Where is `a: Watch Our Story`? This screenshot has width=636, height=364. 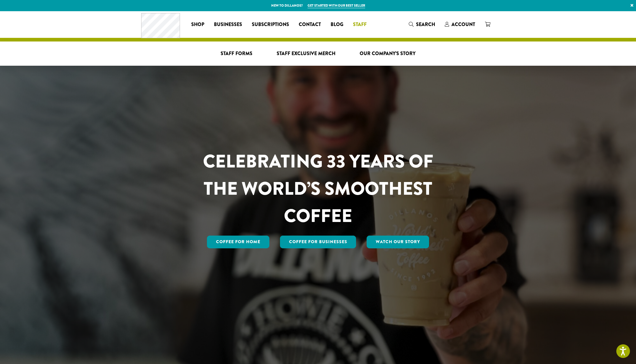 a: Watch Our Story is located at coordinates (398, 242).